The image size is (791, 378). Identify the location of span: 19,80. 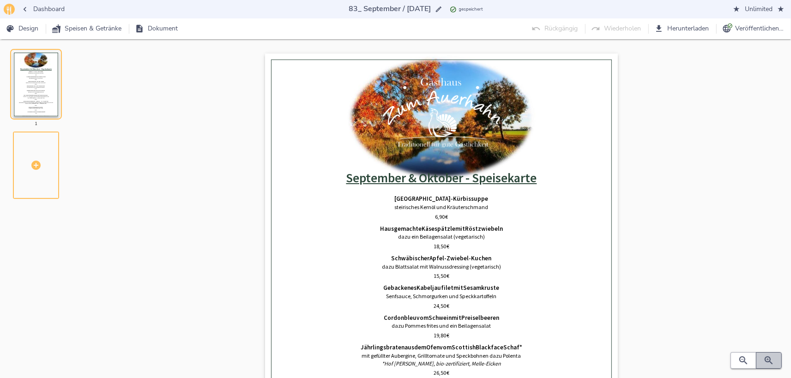
(440, 335).